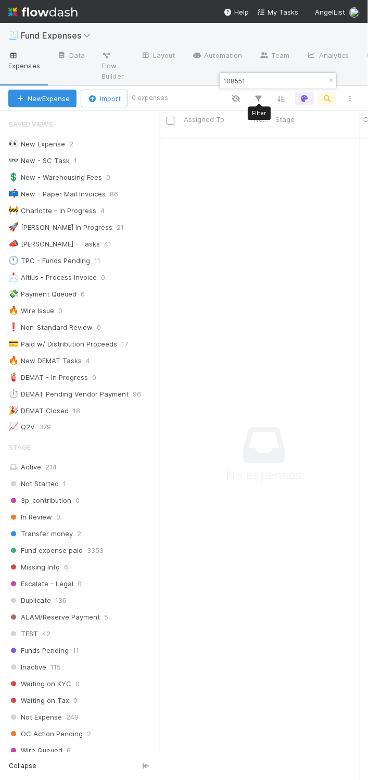  Describe the element at coordinates (30, 601) in the screenshot. I see `span: Duplicate` at that location.